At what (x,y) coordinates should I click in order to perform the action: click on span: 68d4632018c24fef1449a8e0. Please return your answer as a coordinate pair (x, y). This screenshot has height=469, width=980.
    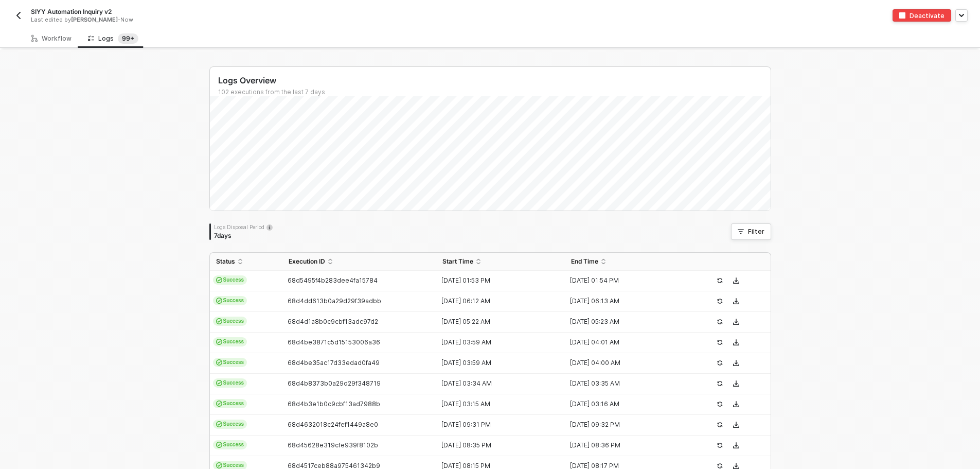
    Looking at the image, I should click on (333, 424).